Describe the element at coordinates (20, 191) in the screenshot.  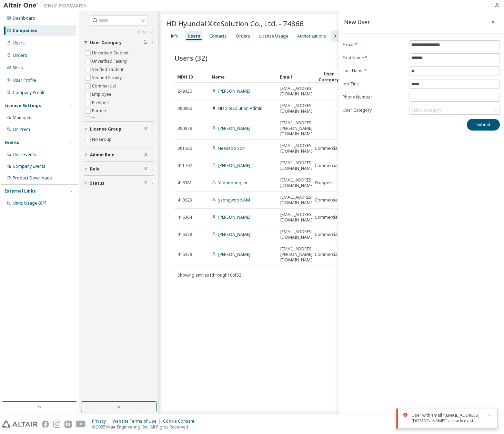
I see `div: External Links` at that location.